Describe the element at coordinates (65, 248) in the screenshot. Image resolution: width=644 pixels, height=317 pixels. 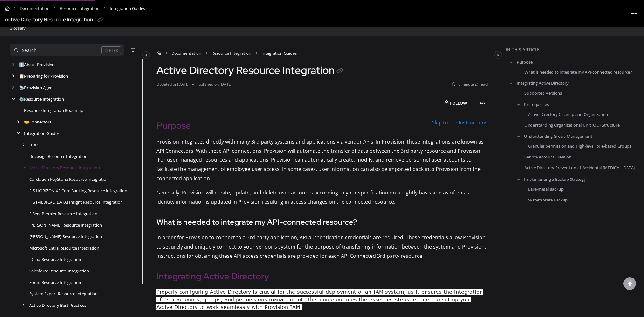
I see `a: Microsoft Entra Resource Integration` at that location.